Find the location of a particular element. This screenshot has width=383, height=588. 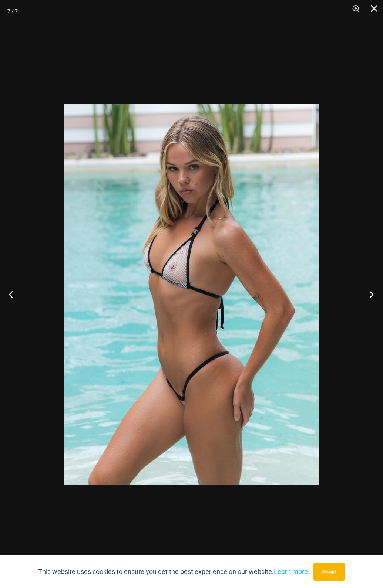

div: 7 / 7 is located at coordinates (12, 11).